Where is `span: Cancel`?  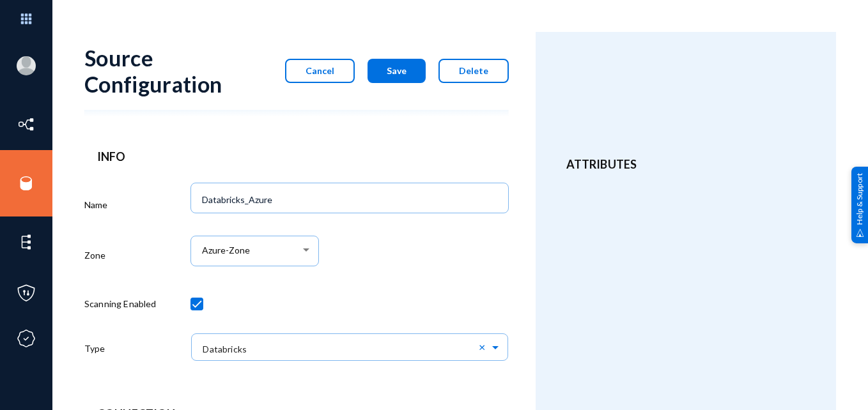 span: Cancel is located at coordinates (320, 70).